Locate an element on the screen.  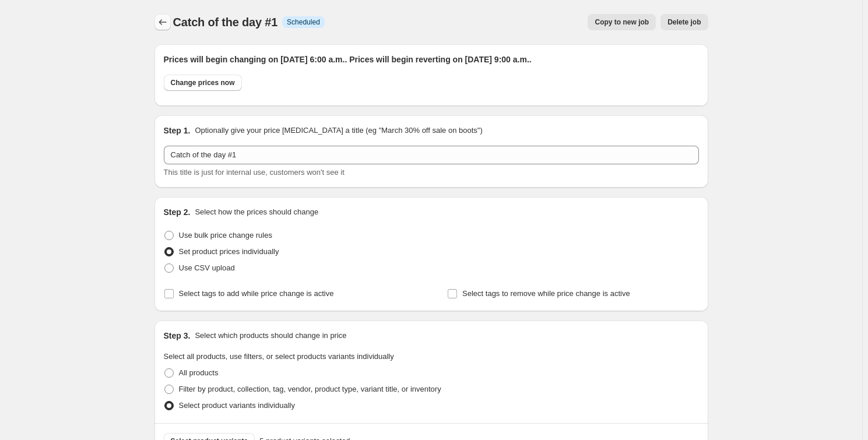
span: Filter by product, collection, tag, vendor, product type, variant title, or inventory is located at coordinates (310, 389).